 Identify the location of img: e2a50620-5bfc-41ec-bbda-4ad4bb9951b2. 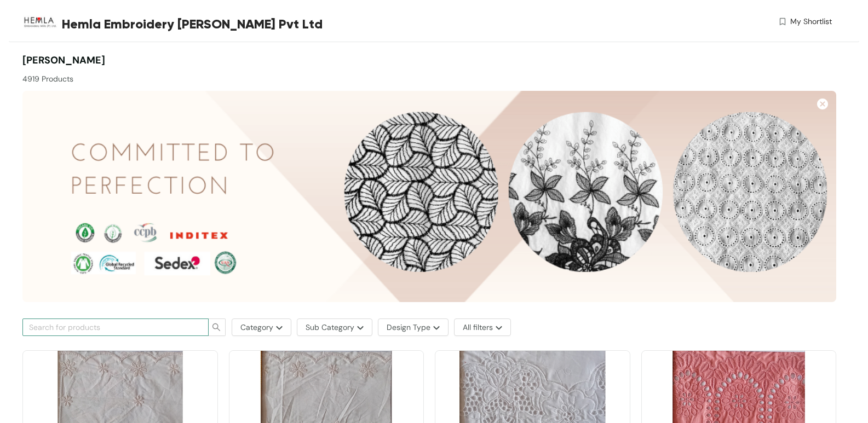
(429, 196).